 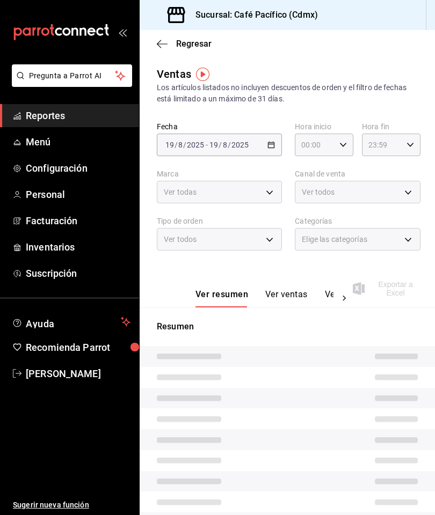 I want to click on span: Personal, so click(x=78, y=194).